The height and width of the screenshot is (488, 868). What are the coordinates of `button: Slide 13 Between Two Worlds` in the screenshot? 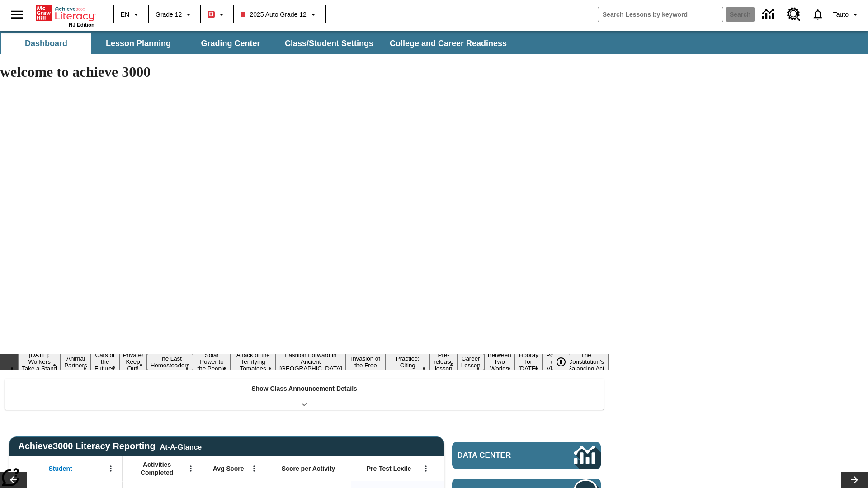 It's located at (499, 362).